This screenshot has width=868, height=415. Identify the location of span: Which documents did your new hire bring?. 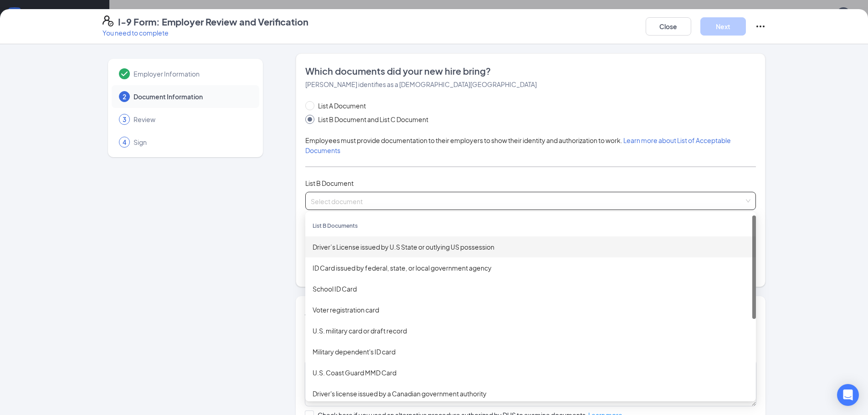
(531, 71).